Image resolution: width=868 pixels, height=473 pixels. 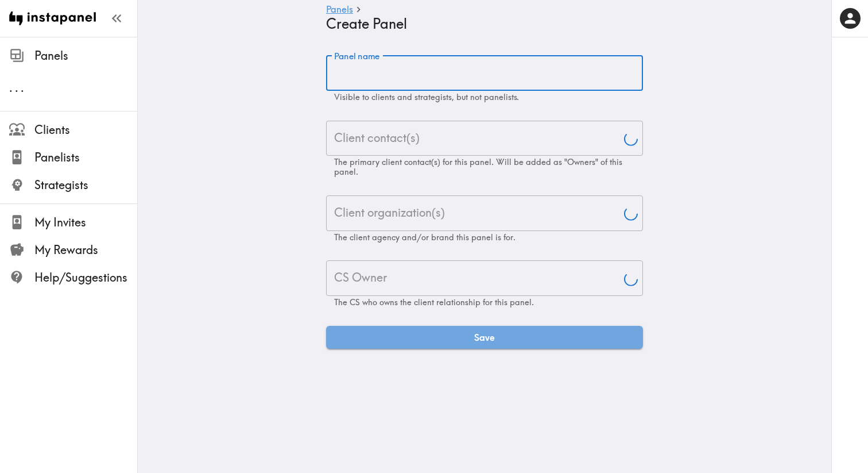 What do you see at coordinates (357, 57) in the screenshot?
I see `label: Panel name` at bounding box center [357, 57].